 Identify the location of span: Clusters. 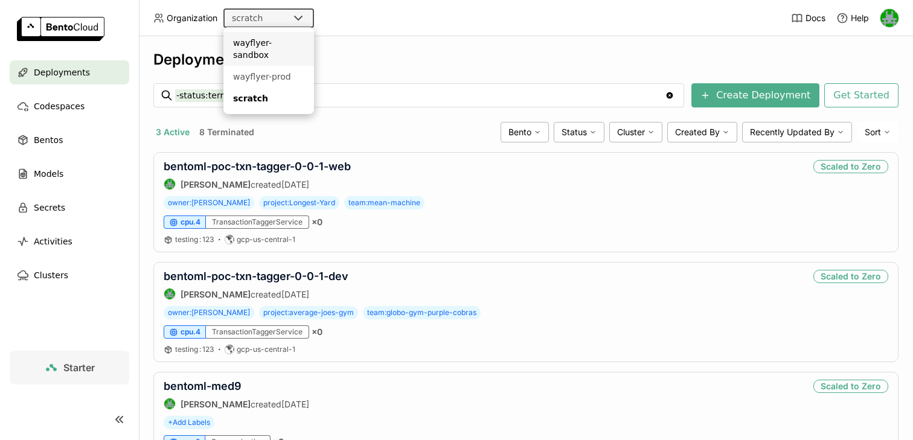
(51, 275).